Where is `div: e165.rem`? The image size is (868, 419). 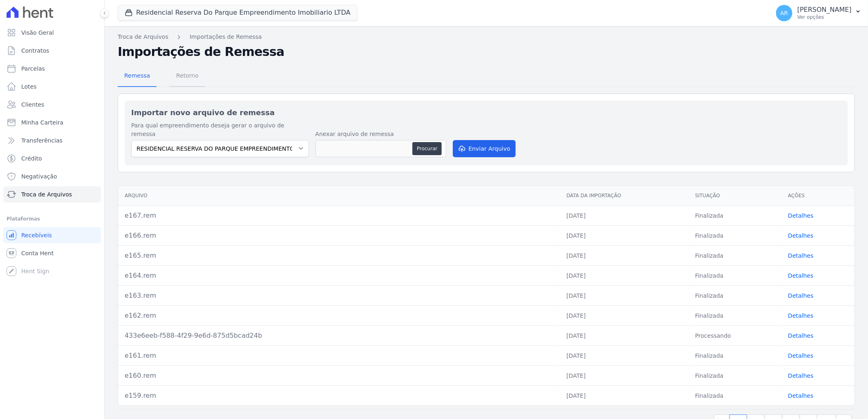 div: e165.rem is located at coordinates (339, 255).